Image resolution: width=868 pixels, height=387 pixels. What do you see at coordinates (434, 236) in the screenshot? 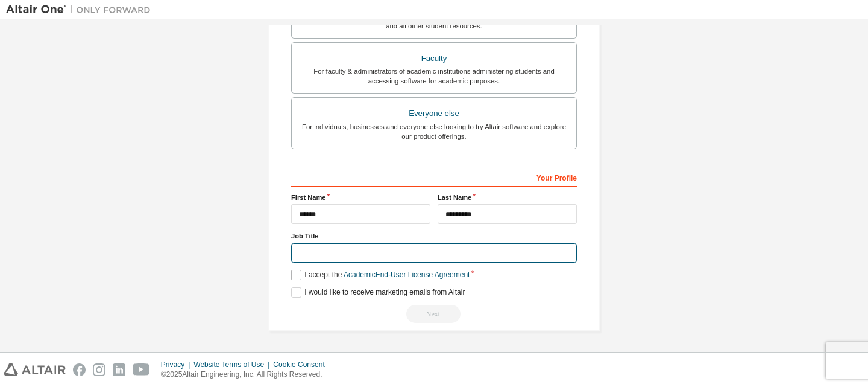
I see `label: Job Title` at bounding box center [434, 236].